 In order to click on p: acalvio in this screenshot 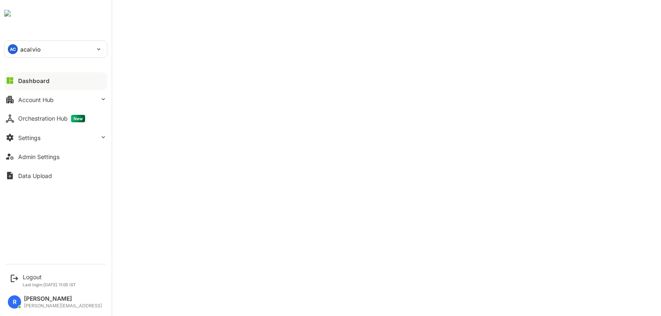, I will do `click(30, 49)`.